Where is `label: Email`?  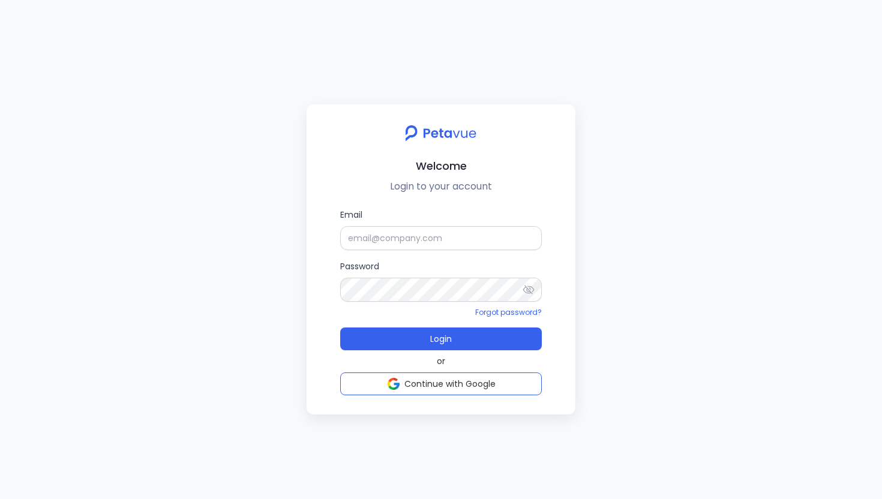 label: Email is located at coordinates (441, 229).